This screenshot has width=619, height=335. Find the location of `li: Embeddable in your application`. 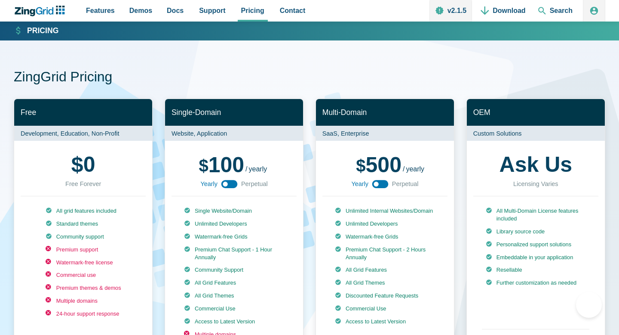

li: Embeddable in your application is located at coordinates (536, 257).